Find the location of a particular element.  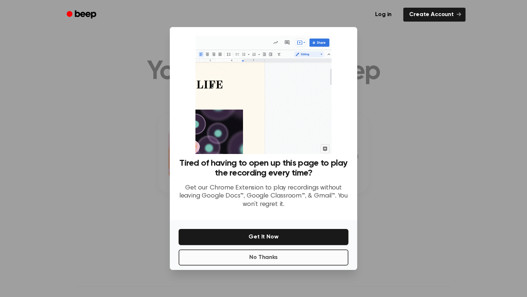

a: Log in is located at coordinates (383, 15).